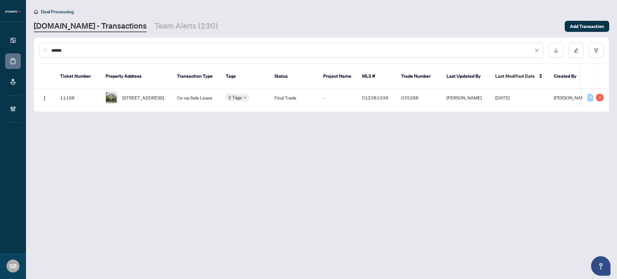  Describe the element at coordinates (587, 26) in the screenshot. I see `button: Add Transaction` at that location.